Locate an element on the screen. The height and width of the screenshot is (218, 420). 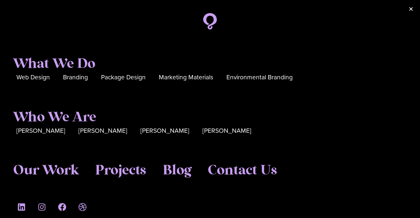
span: Marketing Materials is located at coordinates (186, 77).